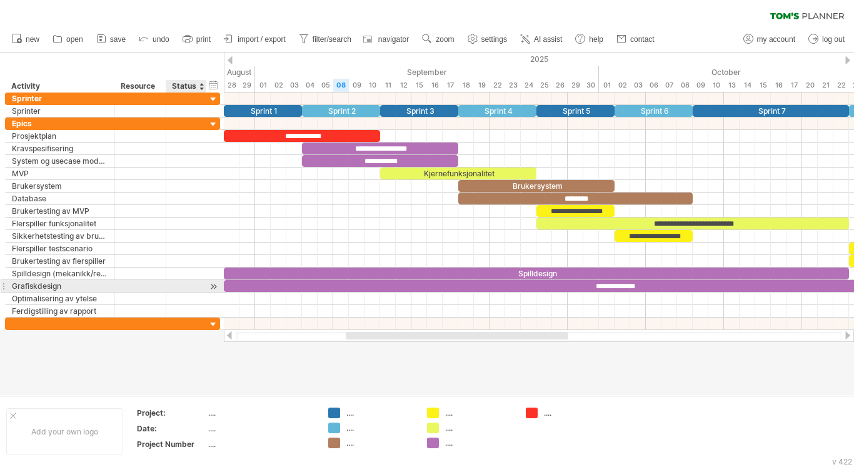 Image resolution: width=854 pixels, height=467 pixels. What do you see at coordinates (427, 72) in the screenshot?
I see `div: September 2025` at bounding box center [427, 72].